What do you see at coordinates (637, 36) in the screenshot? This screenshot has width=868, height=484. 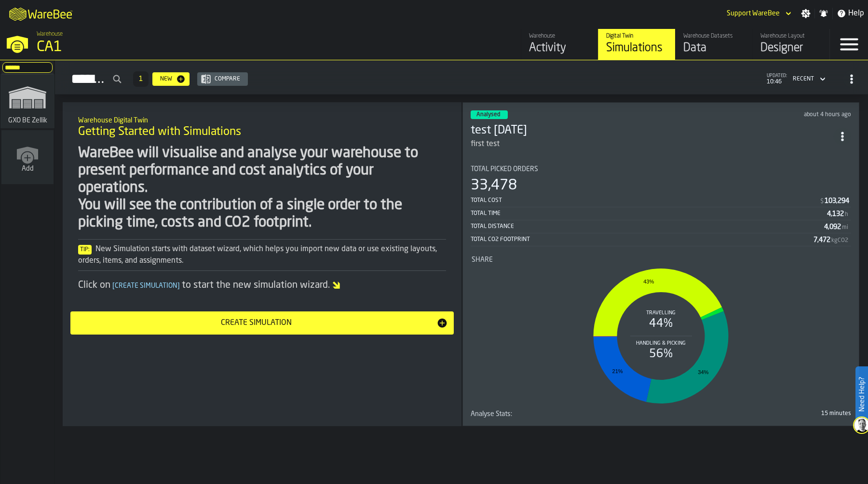 I see `div: Digital Twin` at bounding box center [637, 36].